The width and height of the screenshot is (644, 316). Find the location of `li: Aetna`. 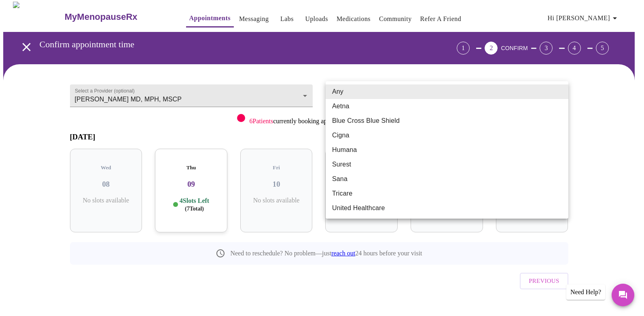

li: Aetna is located at coordinates (447, 106).